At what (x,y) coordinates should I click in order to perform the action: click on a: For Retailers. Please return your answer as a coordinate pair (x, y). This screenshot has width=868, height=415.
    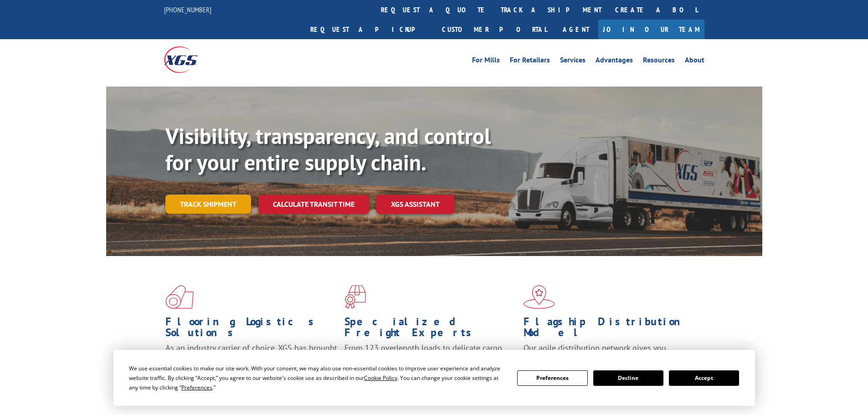
    Looking at the image, I should click on (529, 61).